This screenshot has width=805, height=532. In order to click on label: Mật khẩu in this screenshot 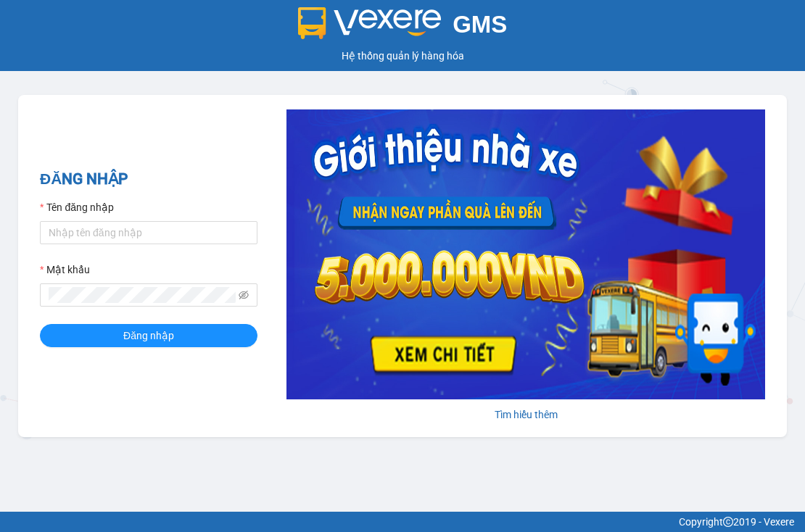, I will do `click(64, 269)`.